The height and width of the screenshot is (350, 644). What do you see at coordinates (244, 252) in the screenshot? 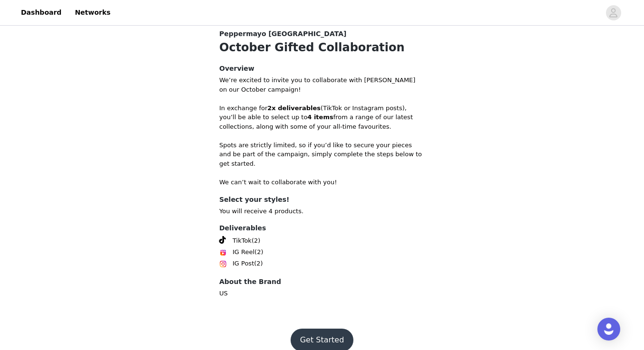
I see `span: IG Reel` at bounding box center [244, 252].